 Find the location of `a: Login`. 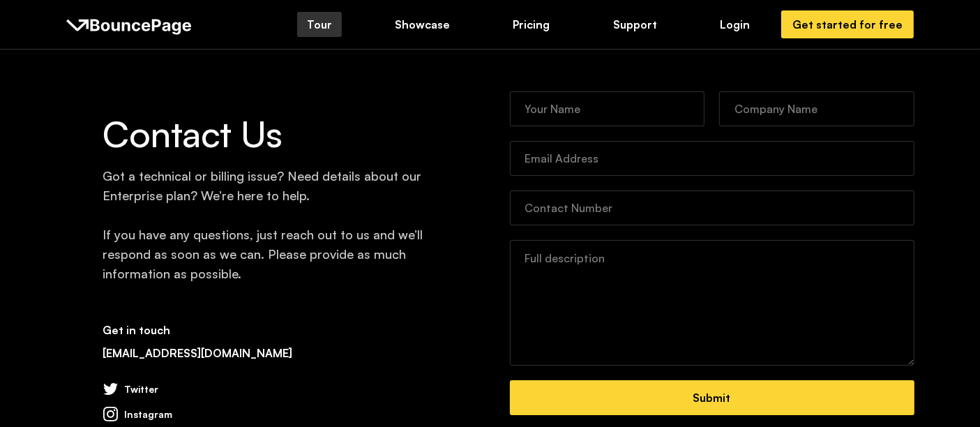

a: Login is located at coordinates (735, 24).